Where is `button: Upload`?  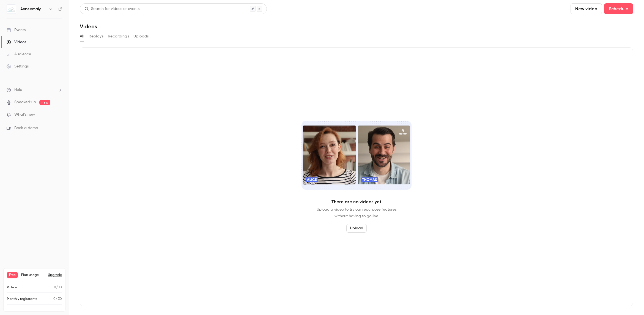
button: Upload is located at coordinates (356, 228).